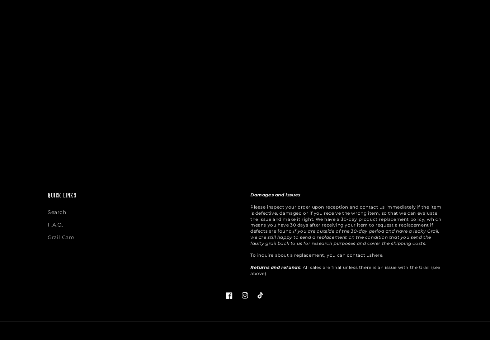  What do you see at coordinates (56, 225) in the screenshot?
I see `a: F.A.Q.` at bounding box center [56, 225].